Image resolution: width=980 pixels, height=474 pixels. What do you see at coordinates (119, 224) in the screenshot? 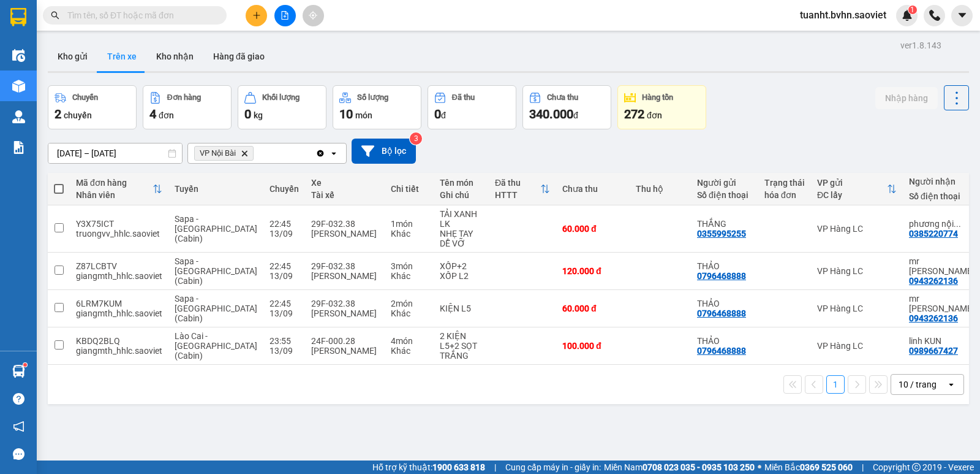
I see `div: Y3X75ICT` at bounding box center [119, 224].